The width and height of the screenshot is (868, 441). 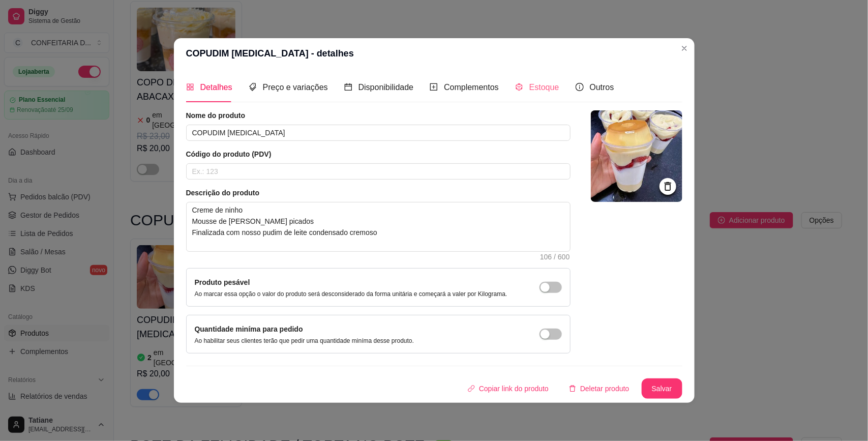 I want to click on span: delete, so click(x=573, y=389).